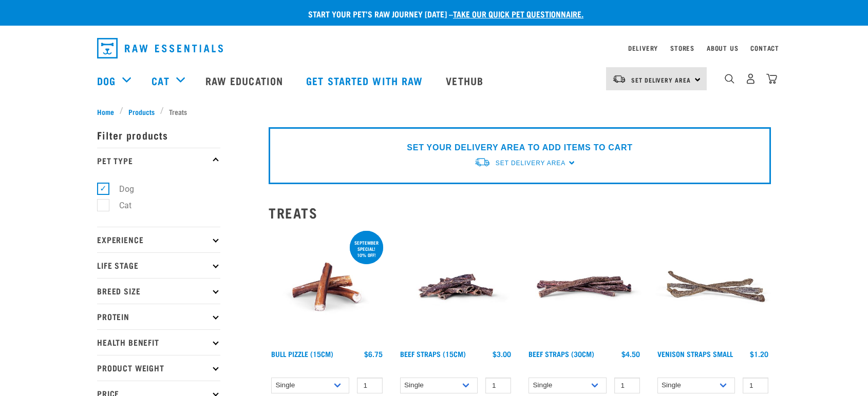 This screenshot has width=868, height=396. What do you see at coordinates (158, 239) in the screenshot?
I see `p: Experience` at bounding box center [158, 239].